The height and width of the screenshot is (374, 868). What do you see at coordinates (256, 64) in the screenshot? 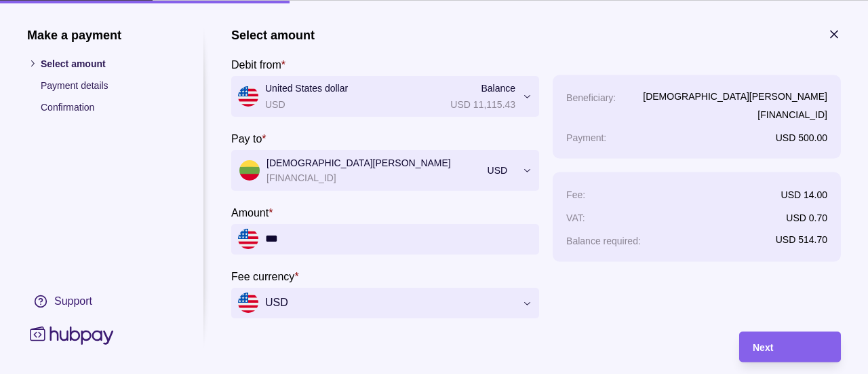
I see `p: Debit from` at bounding box center [256, 64].